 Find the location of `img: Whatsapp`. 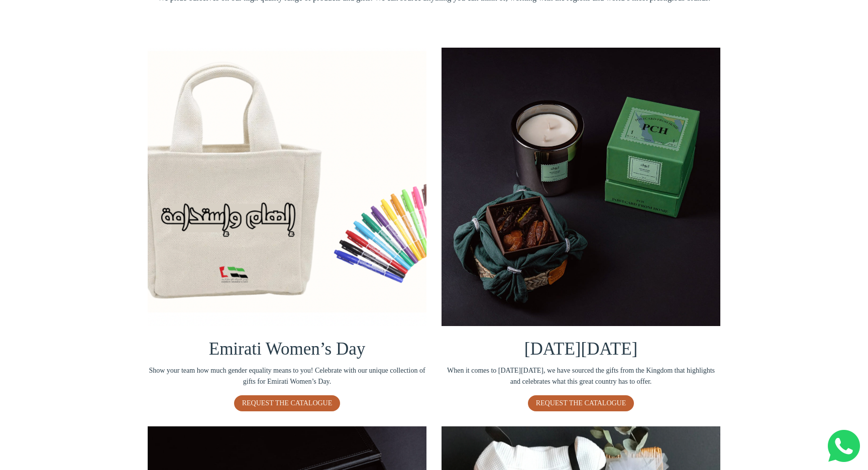

img: Whatsapp is located at coordinates (844, 446).